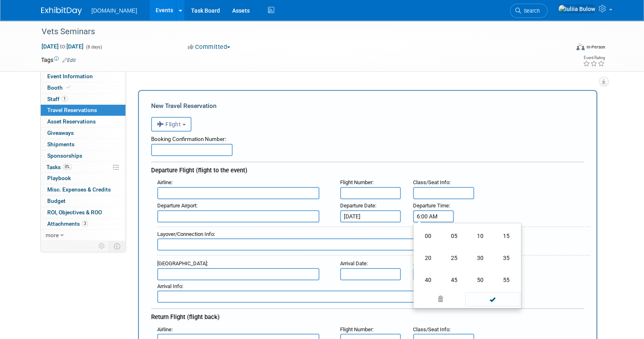 The height and width of the screenshot is (339, 644). I want to click on a: Clear selection, so click(440, 299).